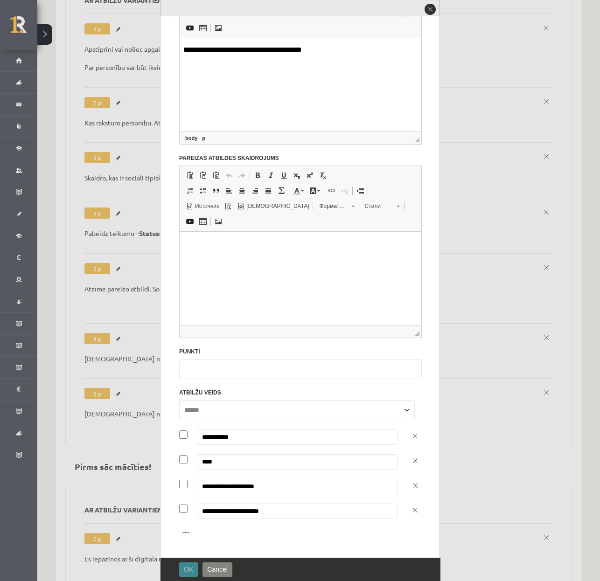 This screenshot has height=581, width=600. Describe the element at coordinates (258, 175) in the screenshot. I see `a: Полужирный (⌘+B)` at that location.